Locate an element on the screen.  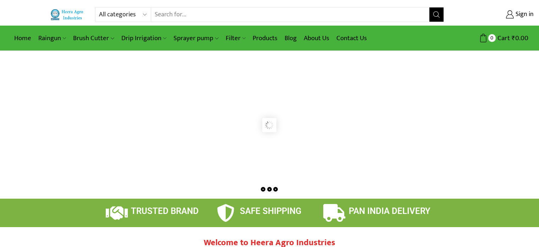
span: Cart is located at coordinates (503, 38).